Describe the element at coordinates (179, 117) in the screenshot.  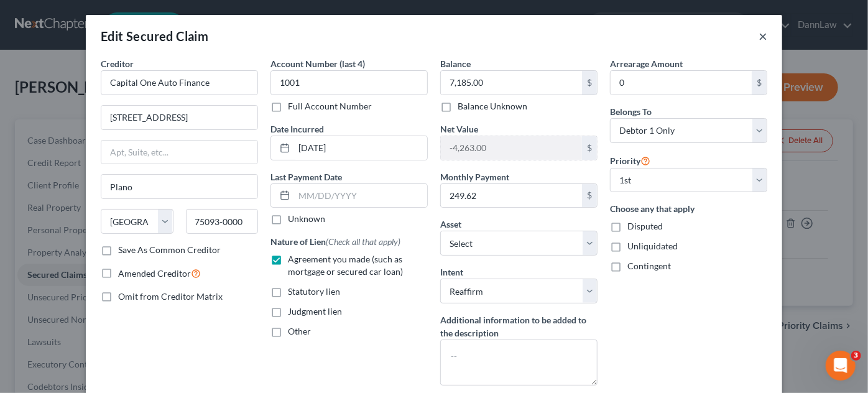
I see `input: Enter address...` at that location.